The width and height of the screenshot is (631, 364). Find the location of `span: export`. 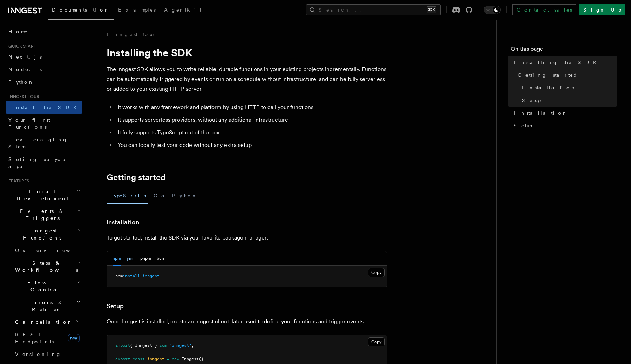

span: export is located at coordinates (122, 358).